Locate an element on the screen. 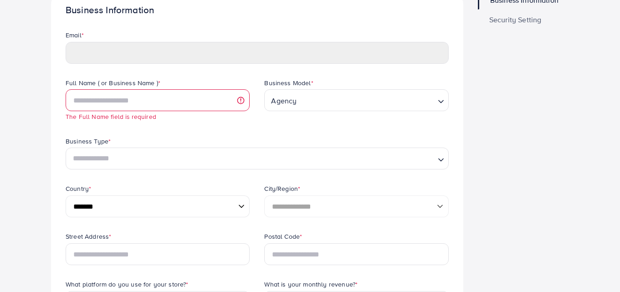 This screenshot has height=292, width=620. label: Country is located at coordinates (78, 189).